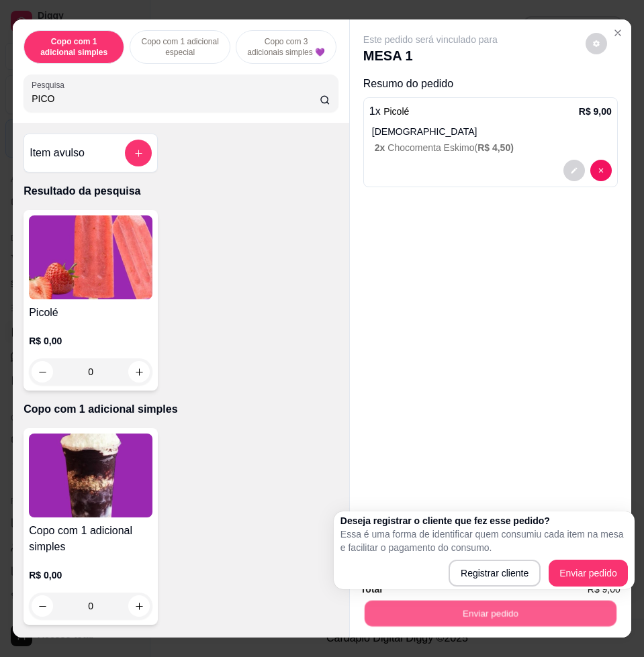  I want to click on strong: Total, so click(371, 590).